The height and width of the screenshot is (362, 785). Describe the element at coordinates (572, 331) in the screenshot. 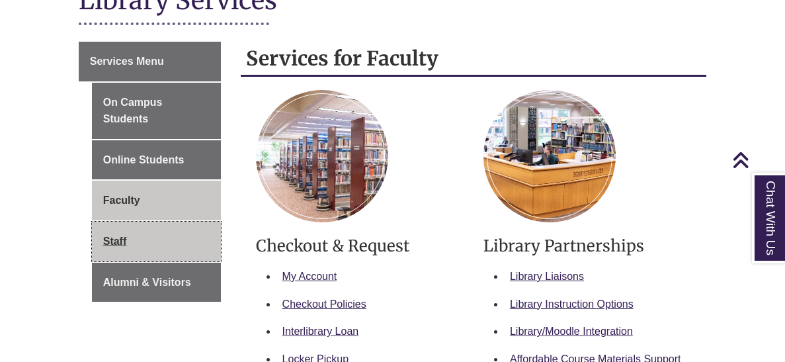

I see `a: Library/Moodle Integration` at that location.